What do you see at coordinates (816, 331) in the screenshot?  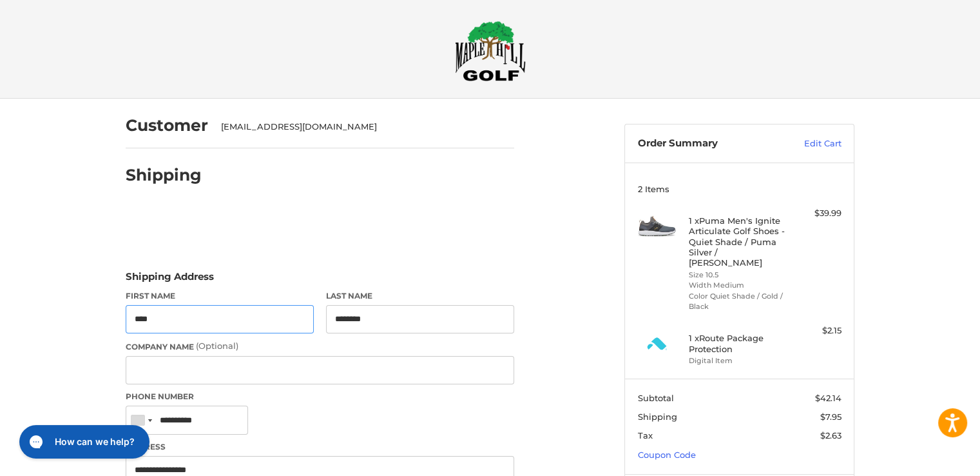 I see `div: $2.15` at bounding box center [816, 331].